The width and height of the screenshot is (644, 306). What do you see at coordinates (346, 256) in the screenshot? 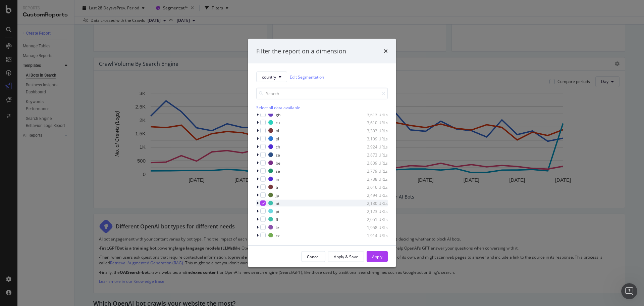
I see `button: Apply & Save` at bounding box center [346, 256].